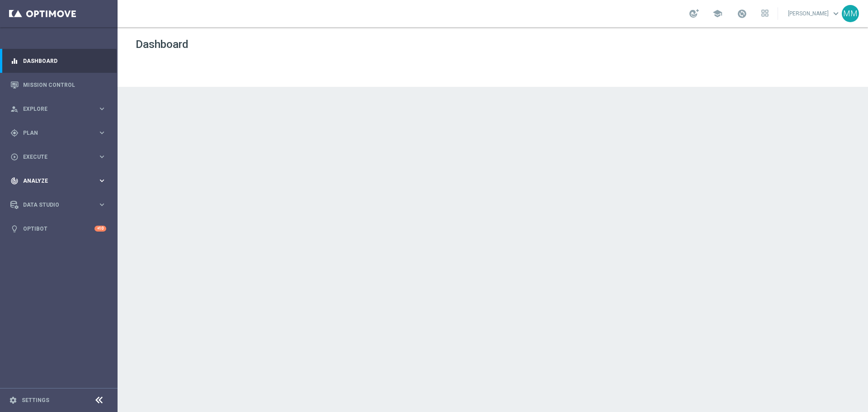 Image resolution: width=868 pixels, height=412 pixels. What do you see at coordinates (14, 61) in the screenshot?
I see `i: equalizer` at bounding box center [14, 61].